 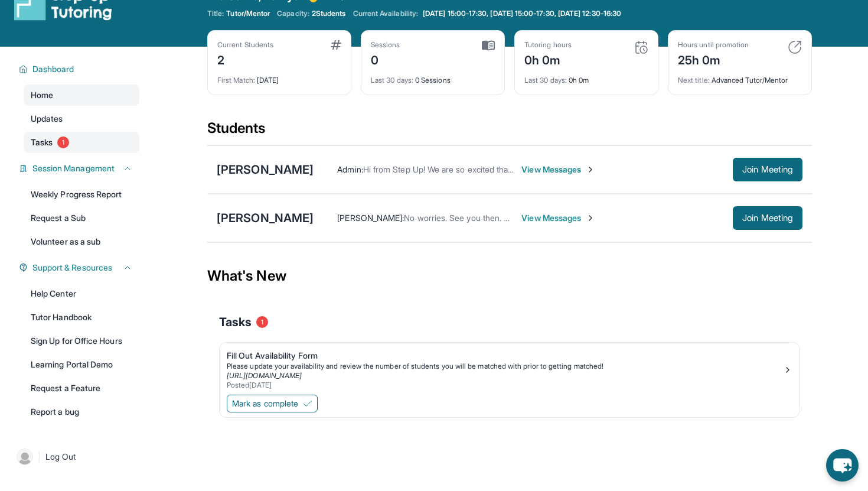 I want to click on a: Volunteer as a sub, so click(x=82, y=242).